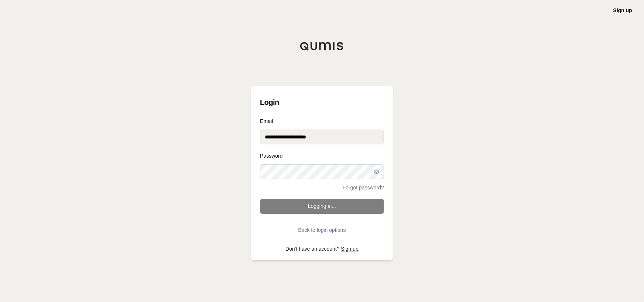 The image size is (644, 302). Describe the element at coordinates (322, 249) in the screenshot. I see `p: Don't have an account?` at that location.